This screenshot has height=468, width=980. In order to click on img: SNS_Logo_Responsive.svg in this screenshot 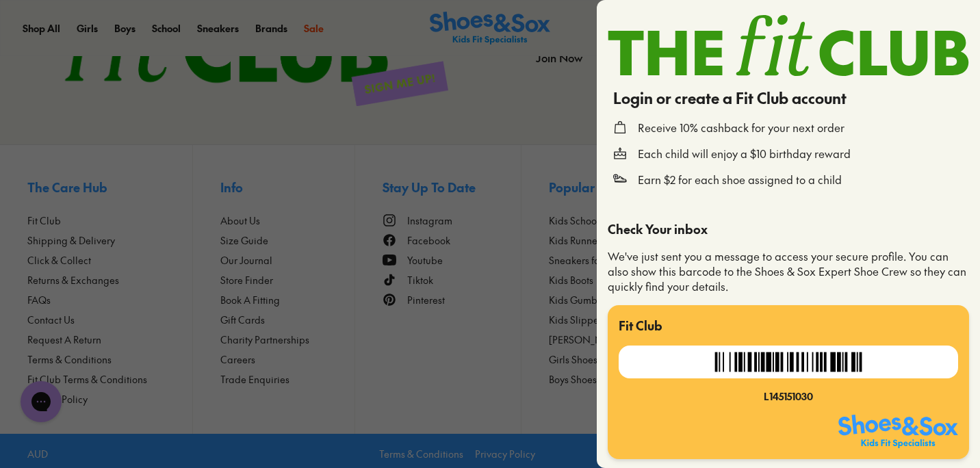, I will do `click(898, 431)`.